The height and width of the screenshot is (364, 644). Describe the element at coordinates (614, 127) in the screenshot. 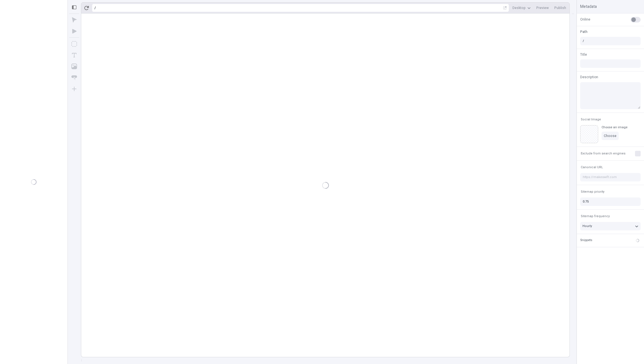

I see `div: Choose an image` at that location.